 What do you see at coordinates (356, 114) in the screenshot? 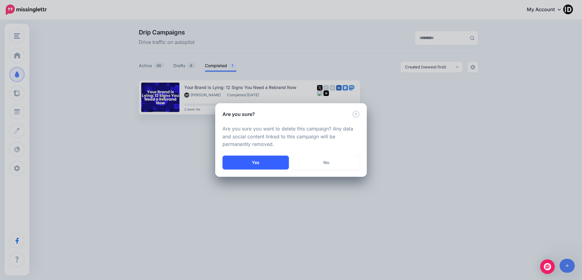
I see `button: Close` at bounding box center [356, 114].